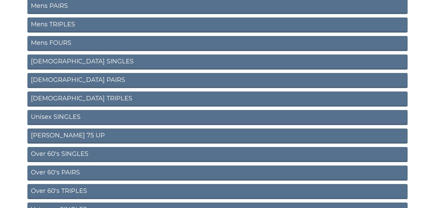 This screenshot has width=435, height=208. What do you see at coordinates (217, 25) in the screenshot?
I see `a: Mens TRIPLES` at bounding box center [217, 25].